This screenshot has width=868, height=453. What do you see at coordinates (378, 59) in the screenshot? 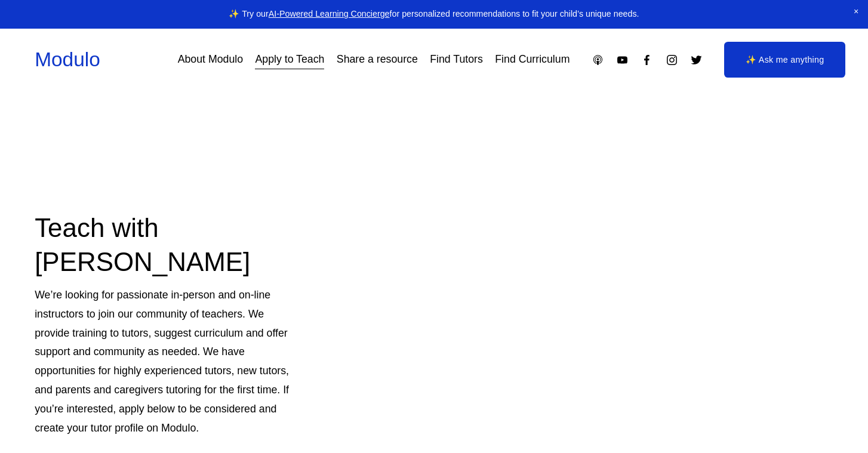
I see `a: Share a resource` at bounding box center [378, 59].